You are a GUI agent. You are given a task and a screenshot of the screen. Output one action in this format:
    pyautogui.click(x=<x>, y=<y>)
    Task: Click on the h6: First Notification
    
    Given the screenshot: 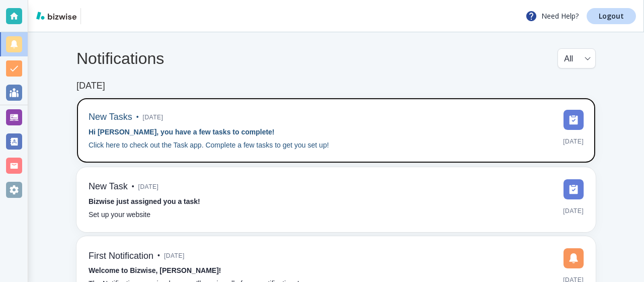 What is the action you would take?
    pyautogui.click(x=121, y=256)
    